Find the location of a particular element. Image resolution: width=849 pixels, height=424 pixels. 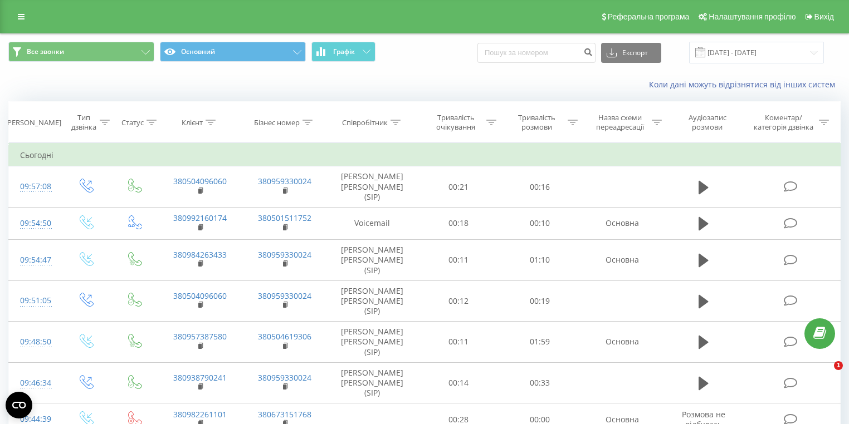

td: 00:18 is located at coordinates (458, 223).